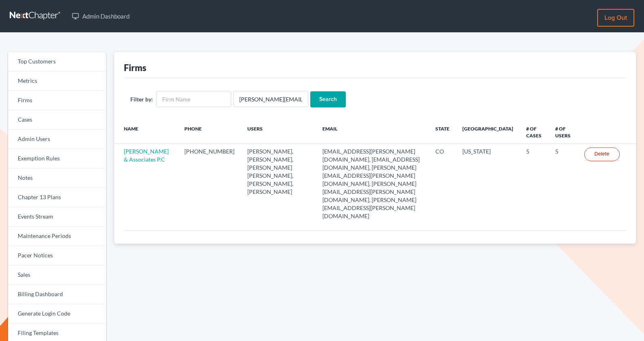 The image size is (644, 341). What do you see at coordinates (563, 132) in the screenshot?
I see `th: # of Users` at bounding box center [563, 132].